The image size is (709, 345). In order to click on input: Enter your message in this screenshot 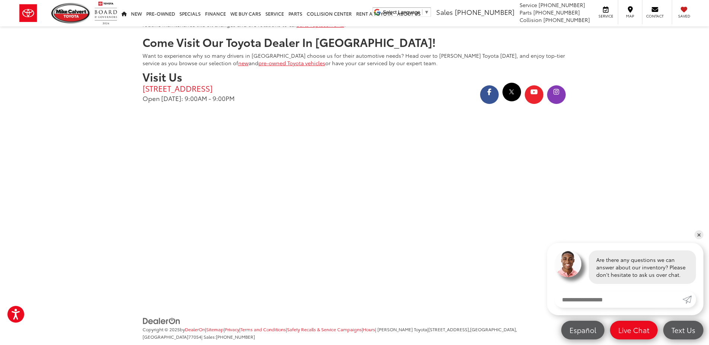, I will do `click(619, 299)`.